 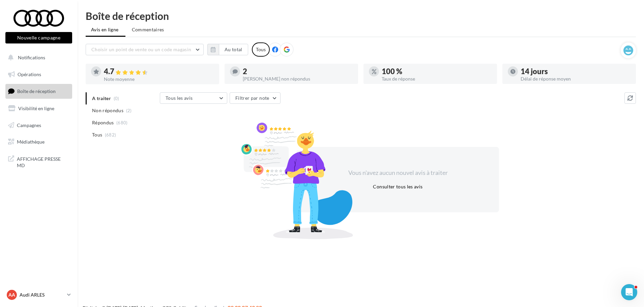 I want to click on div: Délai de réponse moyen, so click(x=575, y=79).